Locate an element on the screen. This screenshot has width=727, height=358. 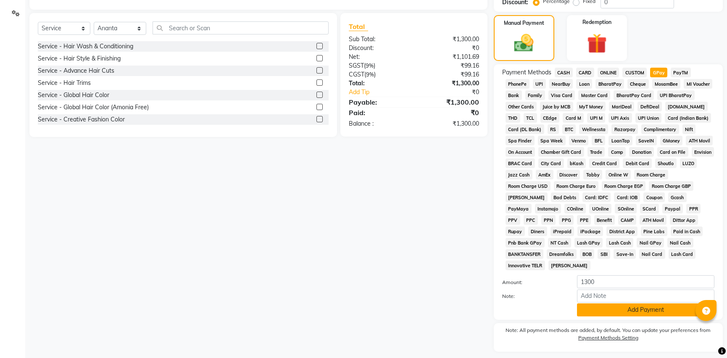
span: Innovative TELR is located at coordinates (525, 265).